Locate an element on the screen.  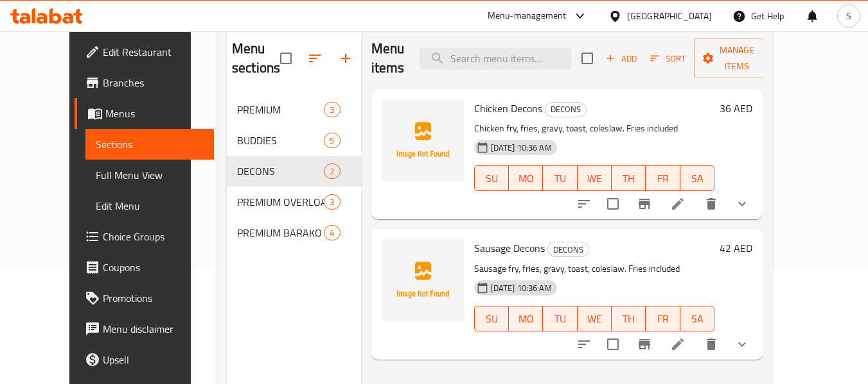
button: SU is located at coordinates (491, 319).